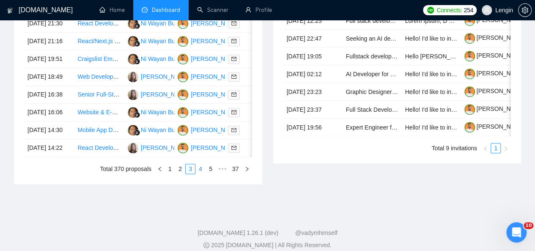 The height and width of the screenshot is (251, 535). Describe the element at coordinates (180, 169) in the screenshot. I see `li: 2` at that location.